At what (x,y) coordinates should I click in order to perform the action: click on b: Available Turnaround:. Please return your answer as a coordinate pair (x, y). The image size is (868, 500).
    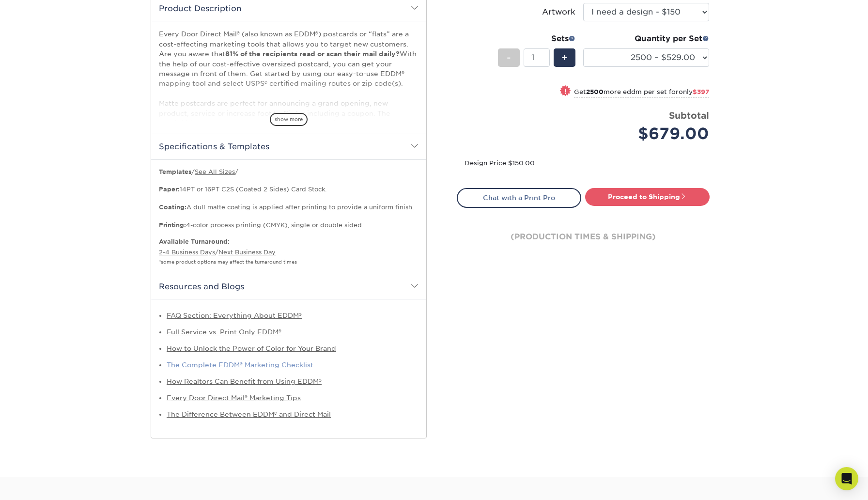
    Looking at the image, I should click on (194, 241).